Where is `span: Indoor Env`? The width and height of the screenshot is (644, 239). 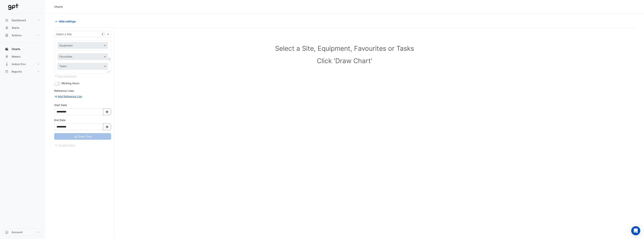 span: Indoor Env is located at coordinates (19, 64).